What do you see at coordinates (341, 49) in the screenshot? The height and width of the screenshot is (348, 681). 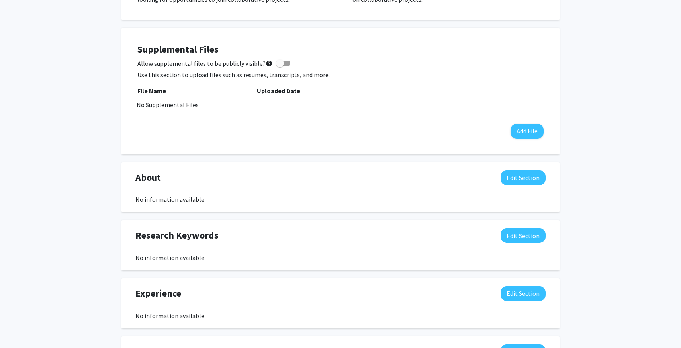 I see `h4: Supplemental Files` at bounding box center [341, 49].